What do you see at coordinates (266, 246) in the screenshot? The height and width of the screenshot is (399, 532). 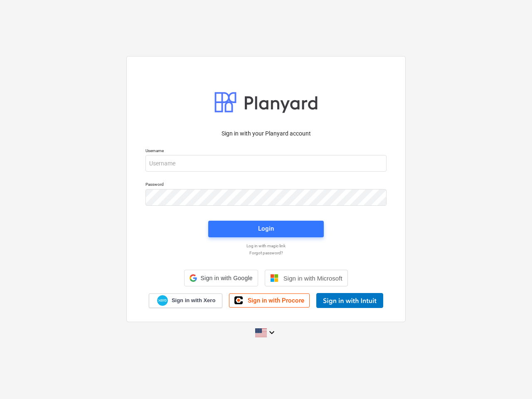 I see `p: Log in with magic link` at bounding box center [266, 246].